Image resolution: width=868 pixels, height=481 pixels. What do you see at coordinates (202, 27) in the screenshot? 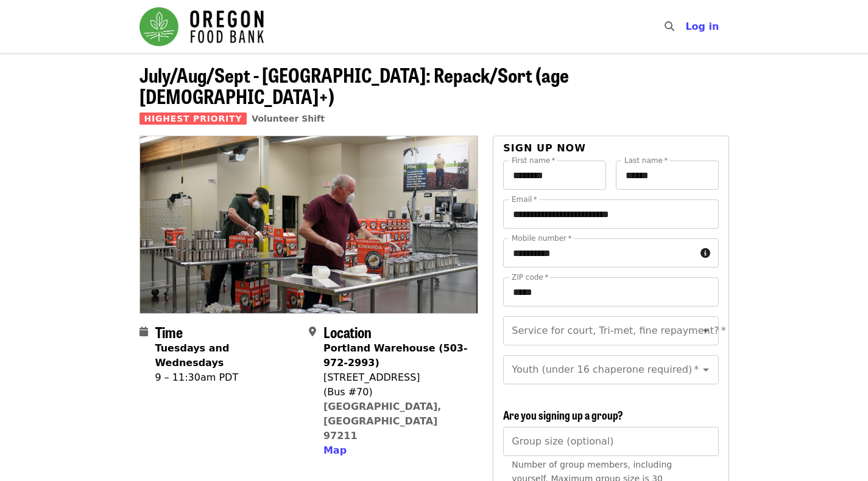
I see `img: Oregon Food Bank - Home` at bounding box center [202, 27].